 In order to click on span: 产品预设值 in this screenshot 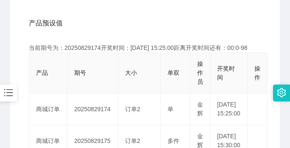, I will do `click(46, 23)`.